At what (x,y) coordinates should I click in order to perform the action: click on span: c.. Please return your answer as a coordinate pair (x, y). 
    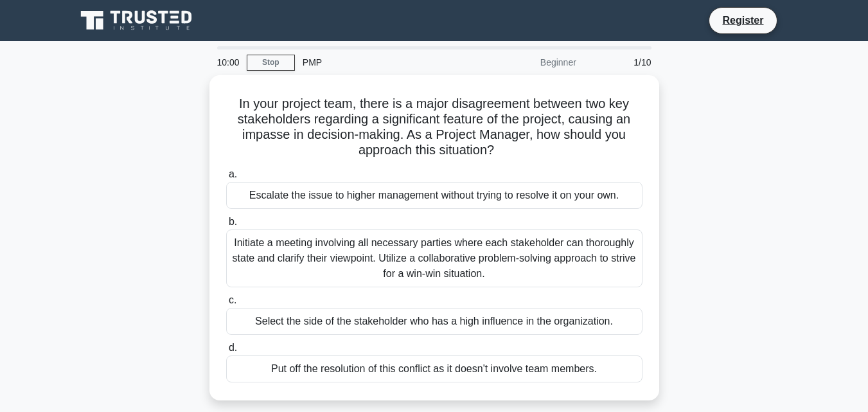
    Looking at the image, I should click on (232, 299).